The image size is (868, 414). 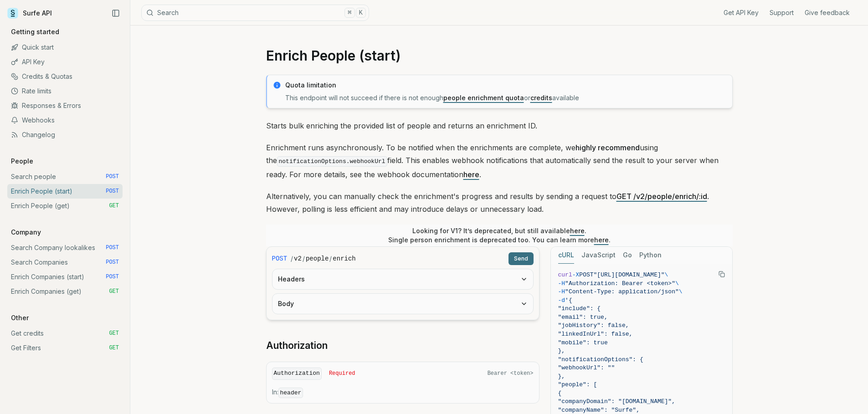 What do you see at coordinates (583, 342) in the screenshot?
I see `span: "mobile": true` at bounding box center [583, 342].